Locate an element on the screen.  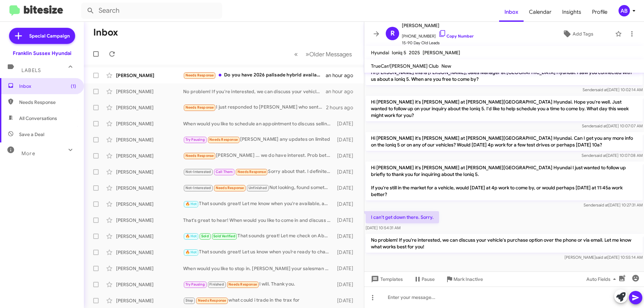
span: Pause is located at coordinates (428, 279).